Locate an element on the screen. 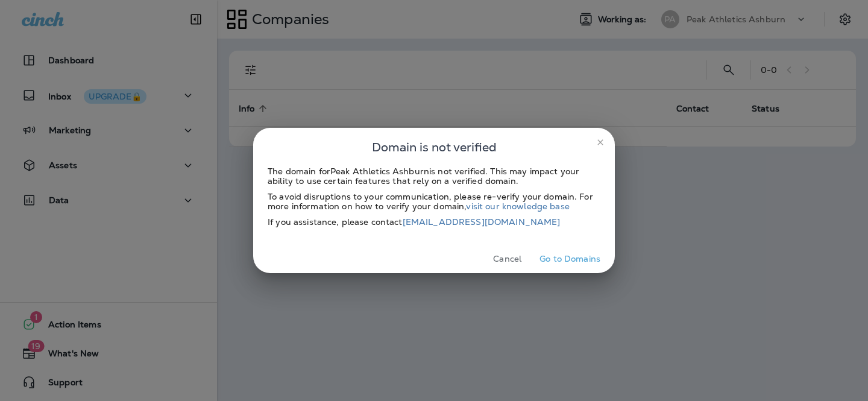  div: To avoid disruptions to your communication, please re-verify your domain. For more information on... is located at coordinates (434, 201).